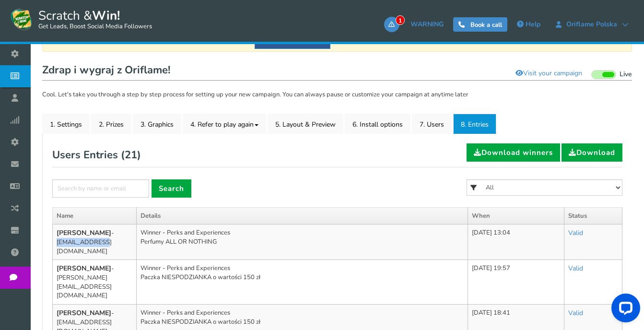 Image resolution: width=644 pixels, height=330 pixels. What do you see at coordinates (432, 124) in the screenshot?
I see `a: 7. Users` at bounding box center [432, 124].